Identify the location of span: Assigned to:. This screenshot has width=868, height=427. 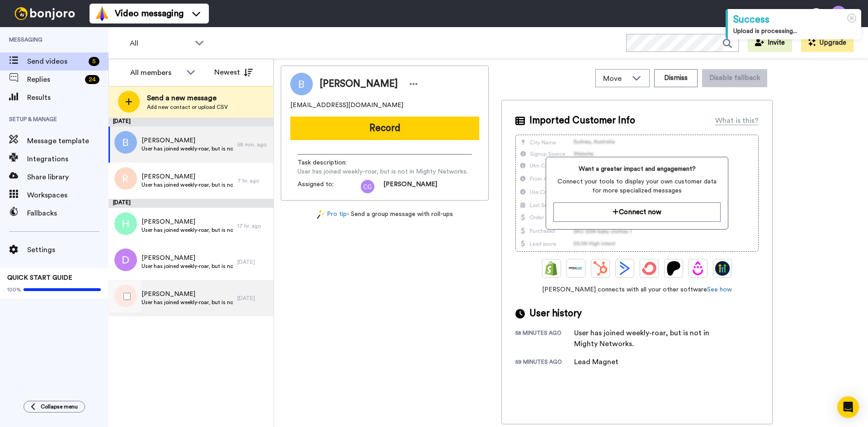
(329, 187).